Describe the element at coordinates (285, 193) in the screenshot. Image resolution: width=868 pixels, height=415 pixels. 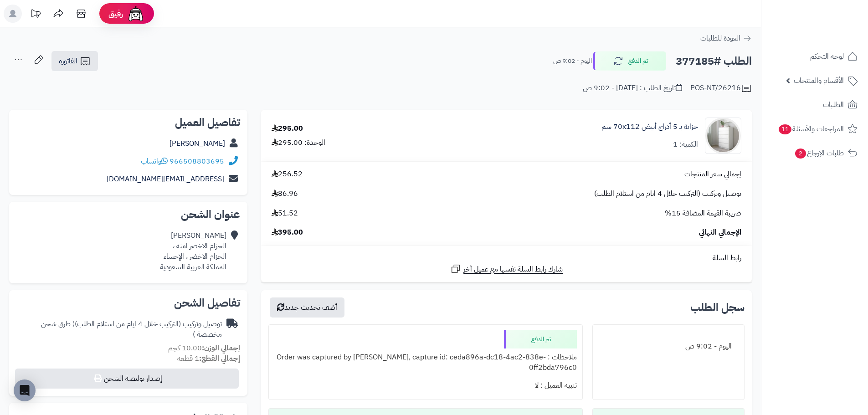
I see `span: 86.96` at that location.